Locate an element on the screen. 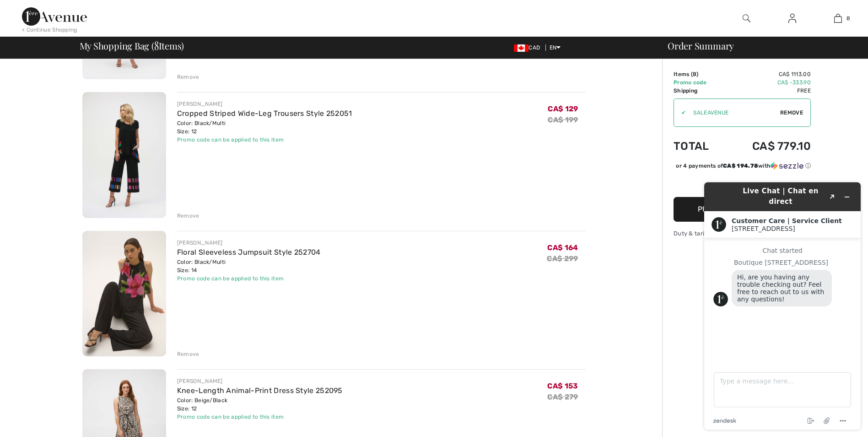 The height and width of the screenshot is (437, 868). s: CA$ 199 is located at coordinates (563, 120).